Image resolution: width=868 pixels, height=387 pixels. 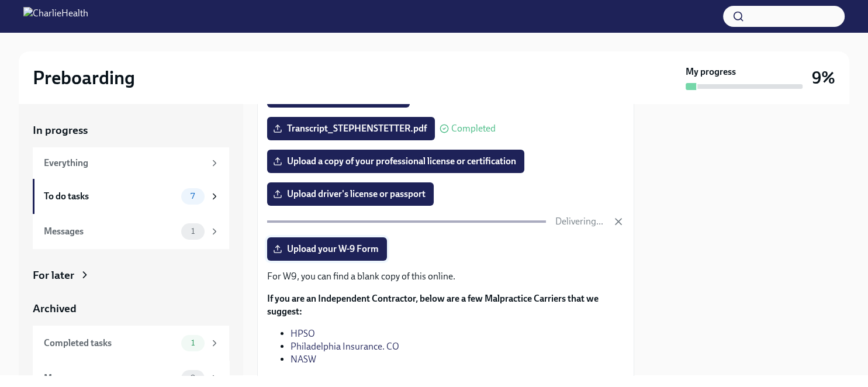 What do you see at coordinates (618, 221) in the screenshot?
I see `button: Cancel` at bounding box center [618, 221].